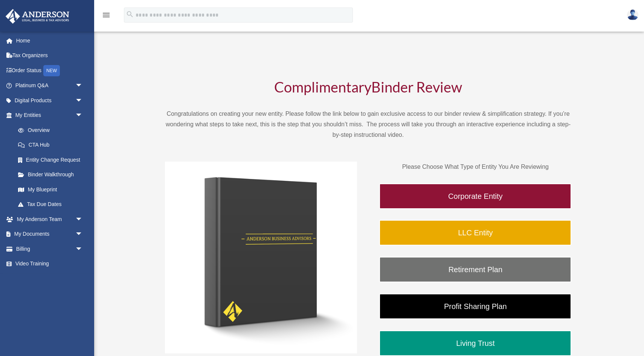 This screenshot has height=356, width=644. Describe the element at coordinates (52, 130) in the screenshot. I see `a: Overview` at that location.